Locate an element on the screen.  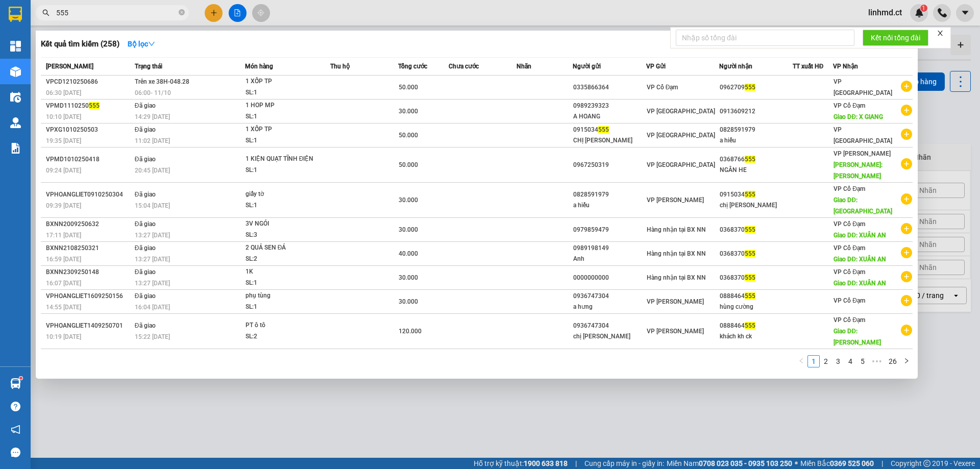
strong: Bộ lọc is located at coordinates (142, 44).